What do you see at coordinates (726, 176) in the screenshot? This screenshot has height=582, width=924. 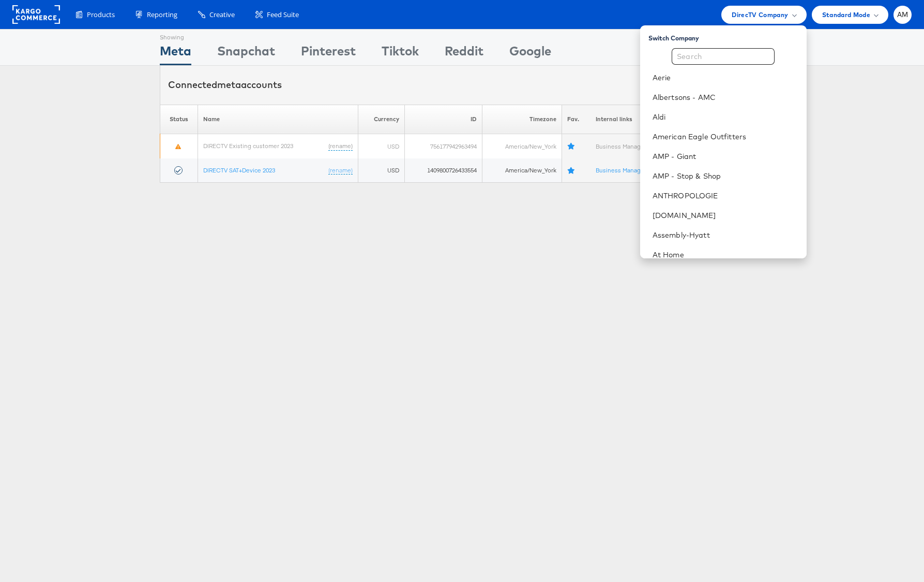 I see `a: AMP - Stop & Shop` at bounding box center [726, 176].